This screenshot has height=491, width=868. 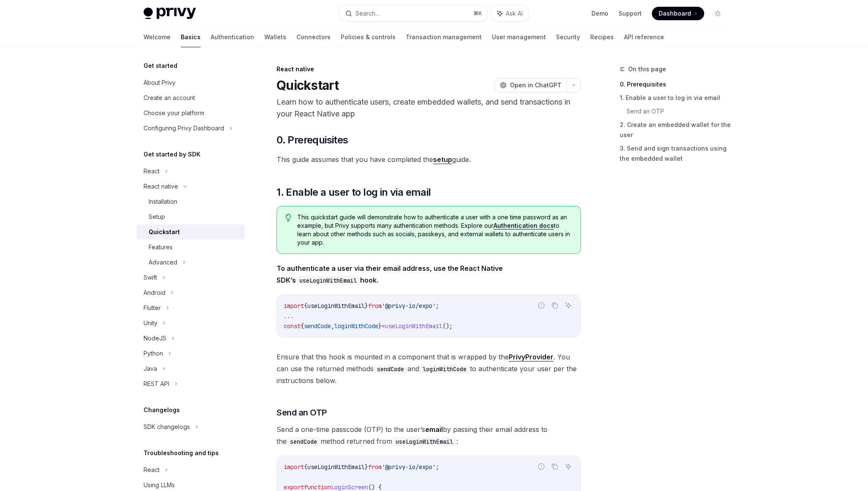 What do you see at coordinates (530, 85) in the screenshot?
I see `button: Open in ChatGPT` at bounding box center [530, 85].